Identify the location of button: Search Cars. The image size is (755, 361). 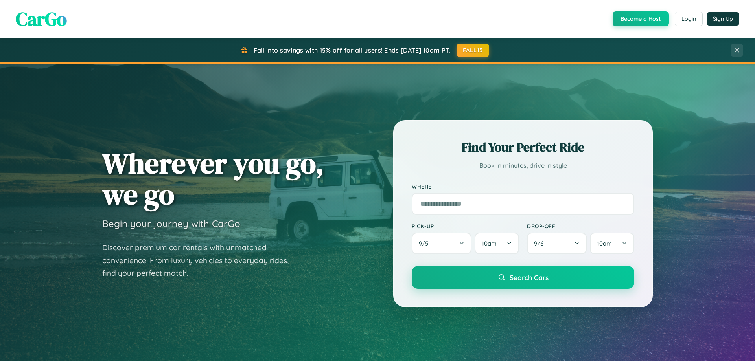
(523, 278).